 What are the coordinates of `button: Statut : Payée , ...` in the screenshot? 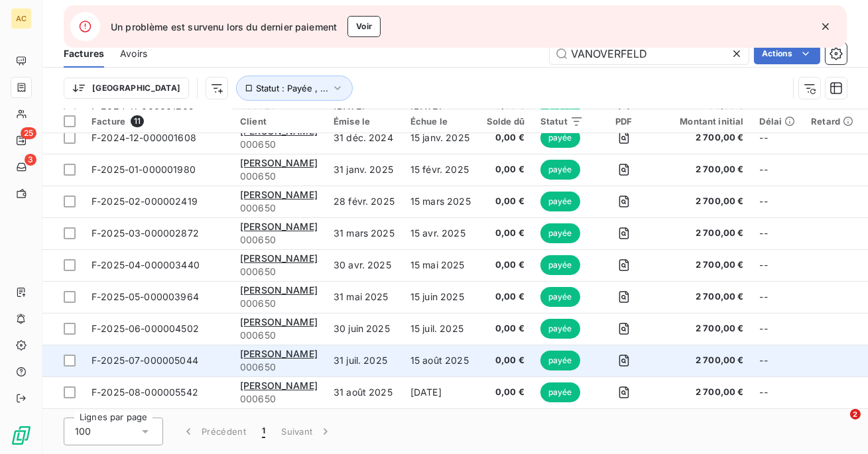 It's located at (295, 88).